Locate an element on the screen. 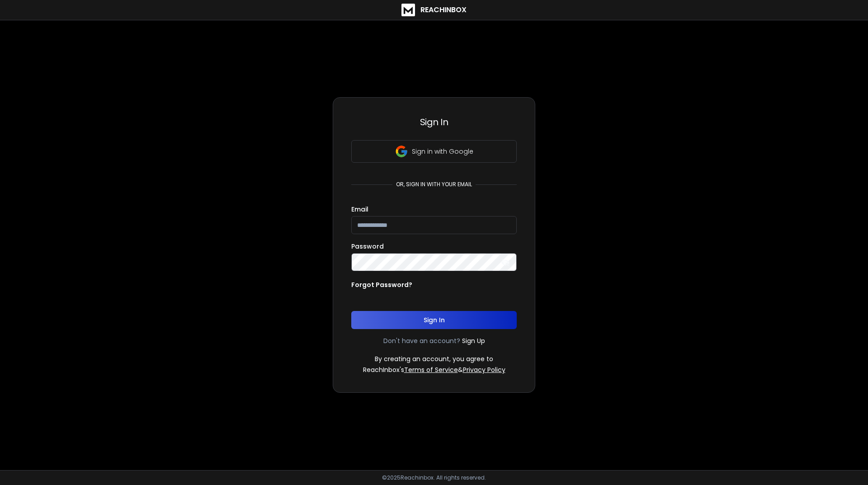 The image size is (868, 485). h1: ReachInbox is located at coordinates (444, 10).